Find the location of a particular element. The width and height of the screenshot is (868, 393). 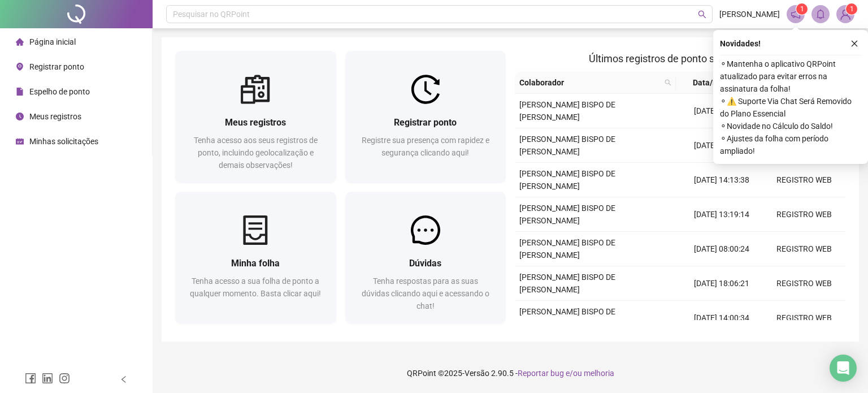

span: clock-circle is located at coordinates (20, 116).